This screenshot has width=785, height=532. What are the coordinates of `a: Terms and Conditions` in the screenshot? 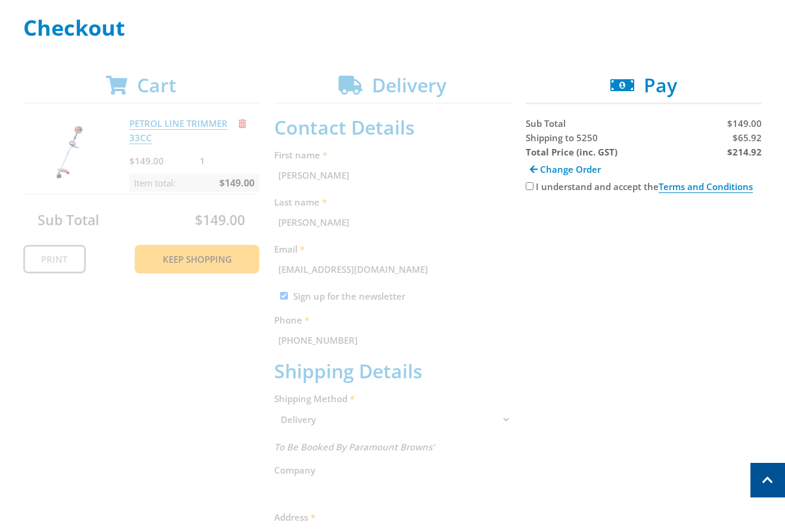 It's located at (706, 187).